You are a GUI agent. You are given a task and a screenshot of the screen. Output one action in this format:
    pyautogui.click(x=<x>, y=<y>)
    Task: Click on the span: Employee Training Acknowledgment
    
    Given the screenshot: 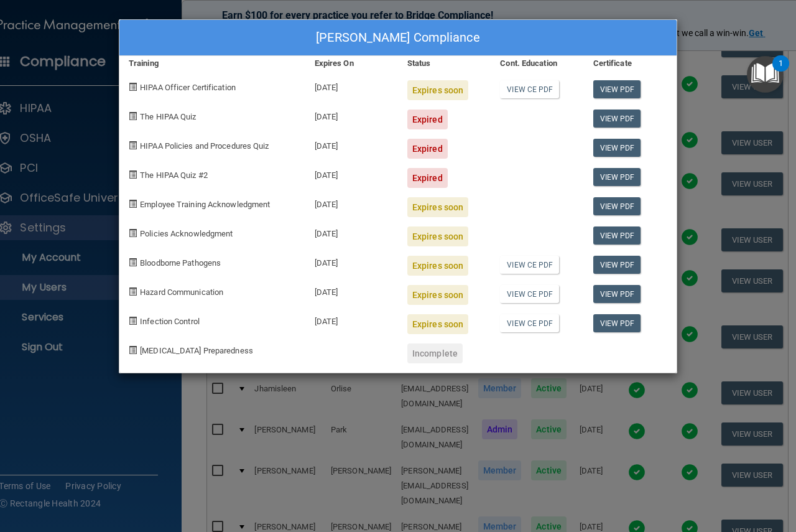 What is the action you would take?
    pyautogui.click(x=205, y=204)
    